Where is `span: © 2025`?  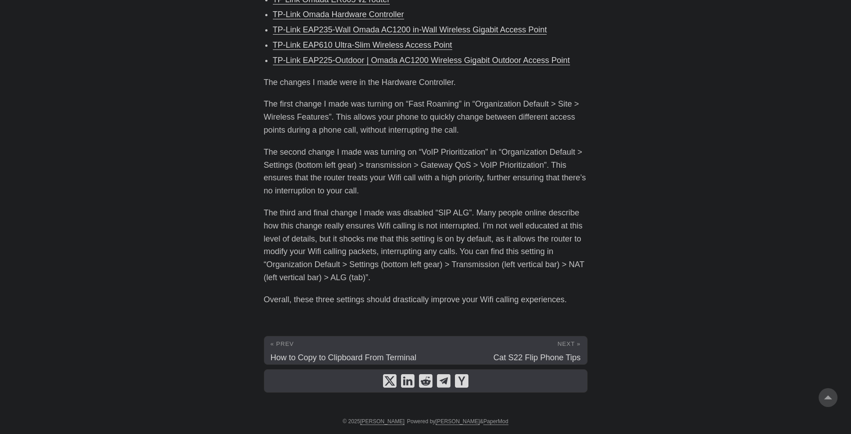
span: © 2025 is located at coordinates (373, 421).